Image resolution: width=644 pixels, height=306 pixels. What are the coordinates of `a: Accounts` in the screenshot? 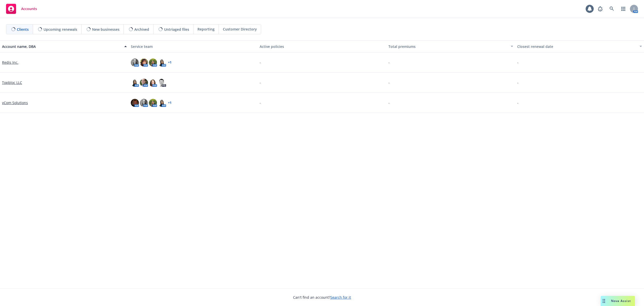 It's located at (21, 9).